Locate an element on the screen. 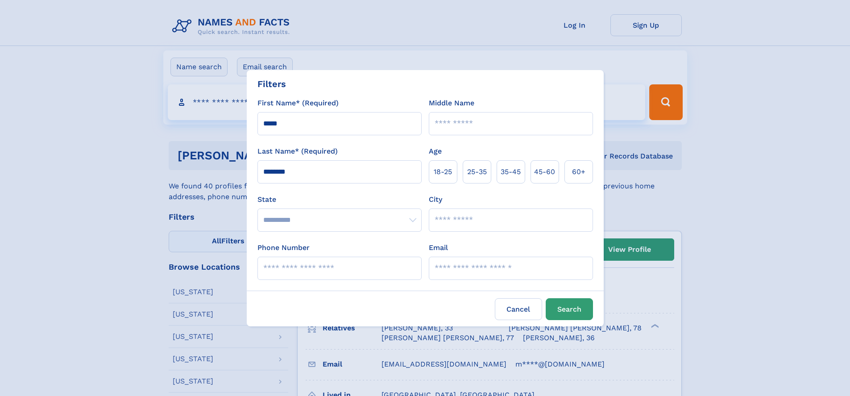 This screenshot has height=396, width=850. label: Email is located at coordinates (438, 248).